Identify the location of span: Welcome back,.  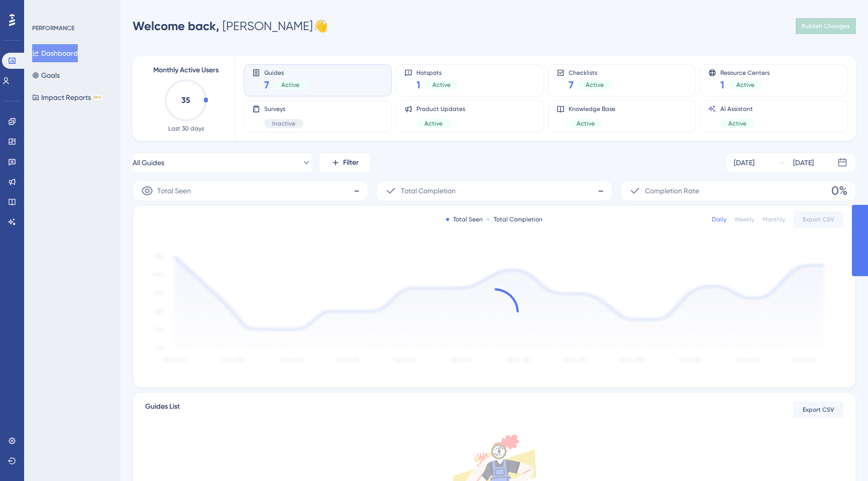
(176, 25).